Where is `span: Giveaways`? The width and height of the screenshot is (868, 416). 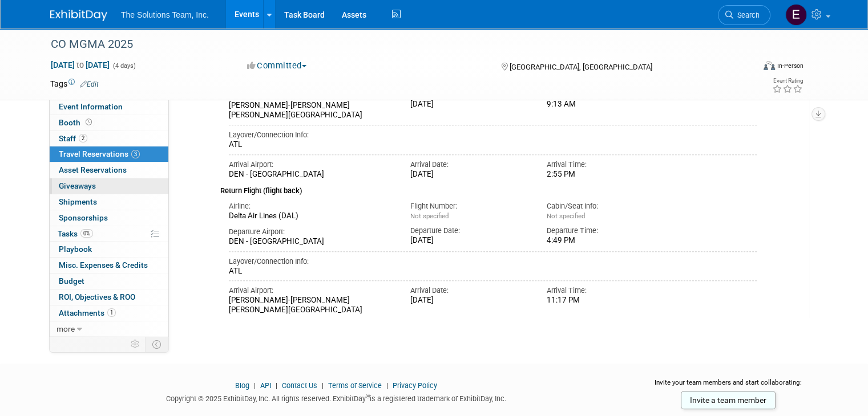 span: Giveaways is located at coordinates (77, 186).